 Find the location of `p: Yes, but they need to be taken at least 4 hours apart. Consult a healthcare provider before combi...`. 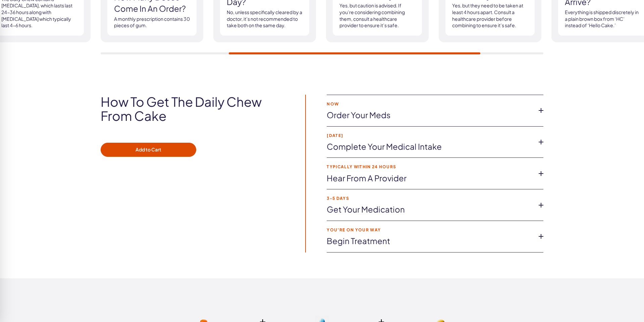

p: Yes, but they need to be taken at least 4 hours apart. Consult a healthcare provider before combi... is located at coordinates (490, 15).